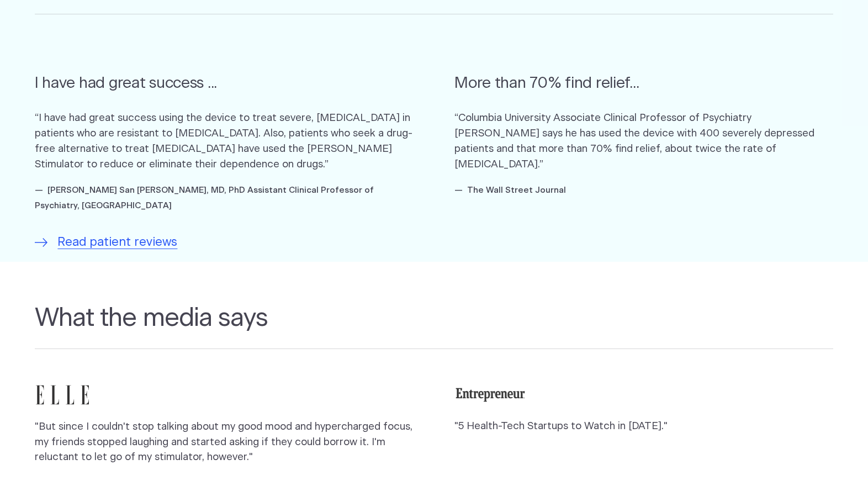 This screenshot has width=868, height=491. What do you see at coordinates (117, 243) in the screenshot?
I see `span: Read patient reviews` at bounding box center [117, 243].